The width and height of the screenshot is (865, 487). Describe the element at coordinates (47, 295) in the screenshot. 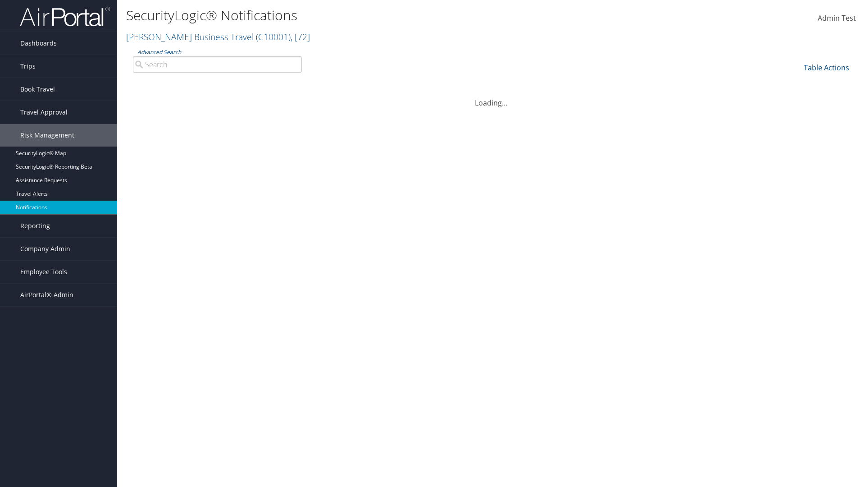

I see `span: AirPortal® Admin` at that location.